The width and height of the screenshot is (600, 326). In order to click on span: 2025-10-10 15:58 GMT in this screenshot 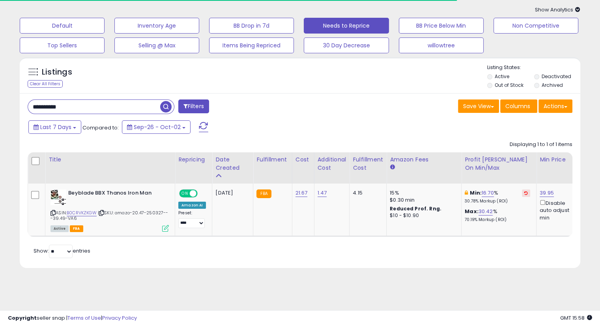, I will do `click(576, 317)`.